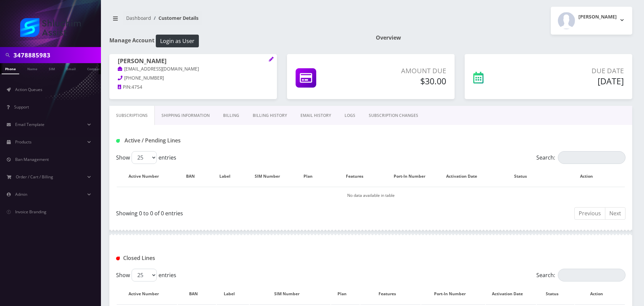  What do you see at coordinates (32, 68) in the screenshot?
I see `a: Name` at bounding box center [32, 68].